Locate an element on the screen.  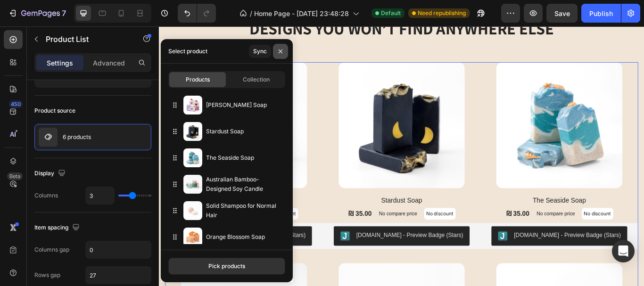
p: 7 is located at coordinates (63, 13).